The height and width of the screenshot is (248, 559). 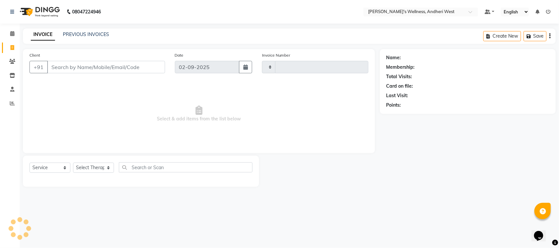 I want to click on label: Date, so click(x=179, y=55).